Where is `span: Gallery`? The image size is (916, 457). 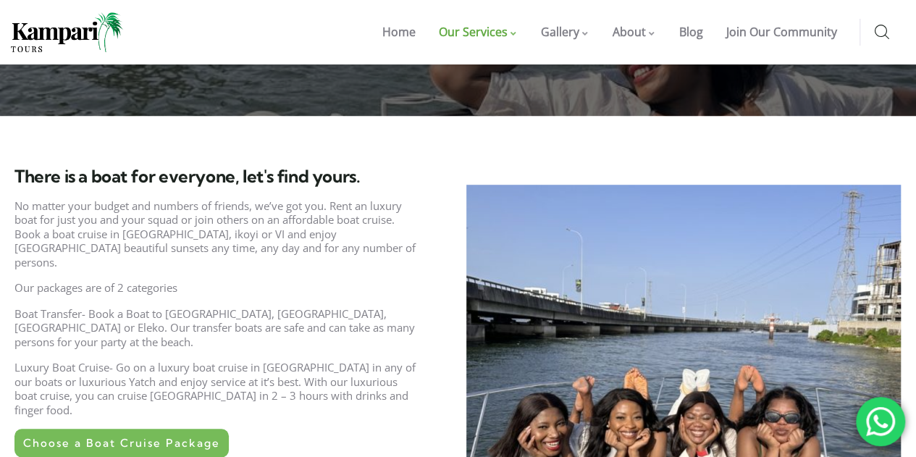
span: Gallery is located at coordinates (560, 32).